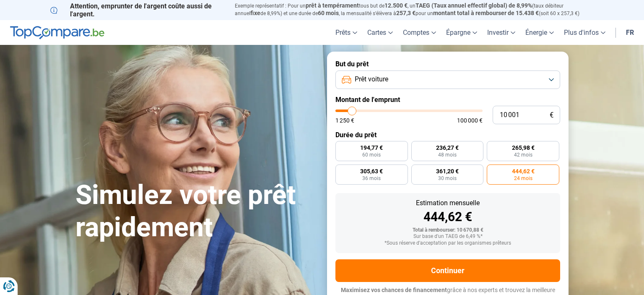 The image size is (644, 295). I want to click on span: 24 mois, so click(523, 178).